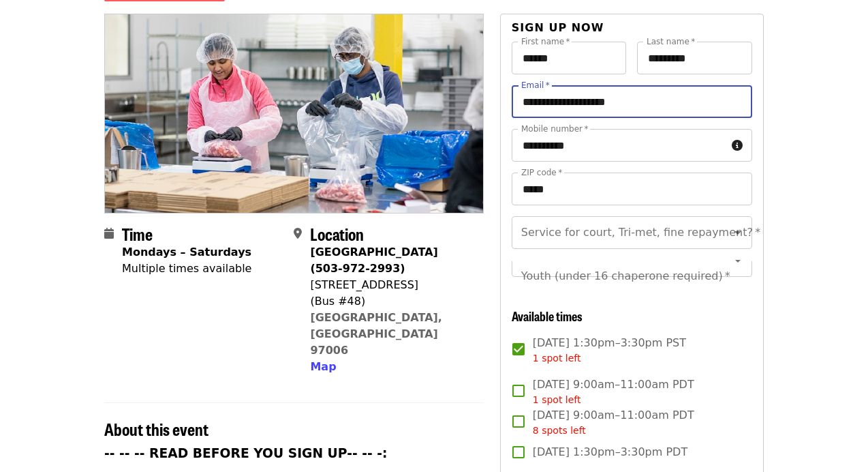 Image resolution: width=868 pixels, height=472 pixels. Describe the element at coordinates (558, 28) in the screenshot. I see `span: Sign up now` at that location.